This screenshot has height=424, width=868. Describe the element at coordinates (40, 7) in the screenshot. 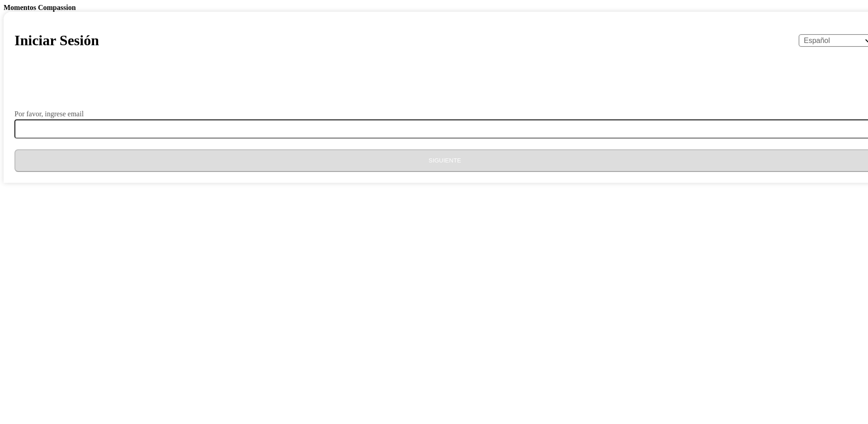

I see `b: Momentos Compassion` at that location.